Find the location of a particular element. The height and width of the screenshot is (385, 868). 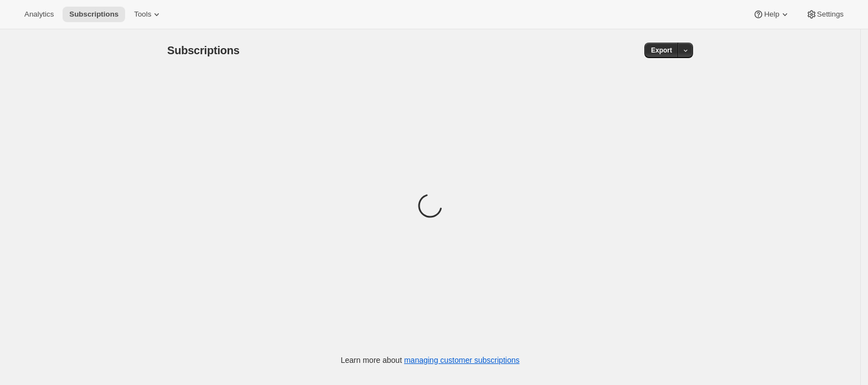

span: Tools is located at coordinates (142, 15).